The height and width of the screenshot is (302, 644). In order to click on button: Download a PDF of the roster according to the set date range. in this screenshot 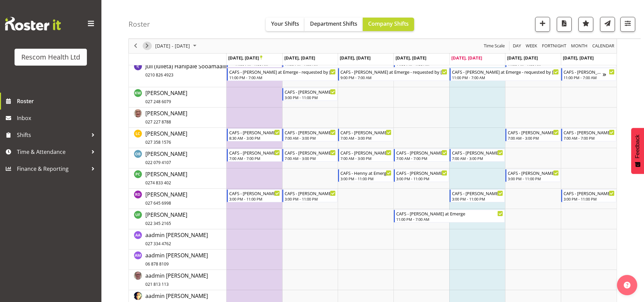, I will do `click(564, 24)`.